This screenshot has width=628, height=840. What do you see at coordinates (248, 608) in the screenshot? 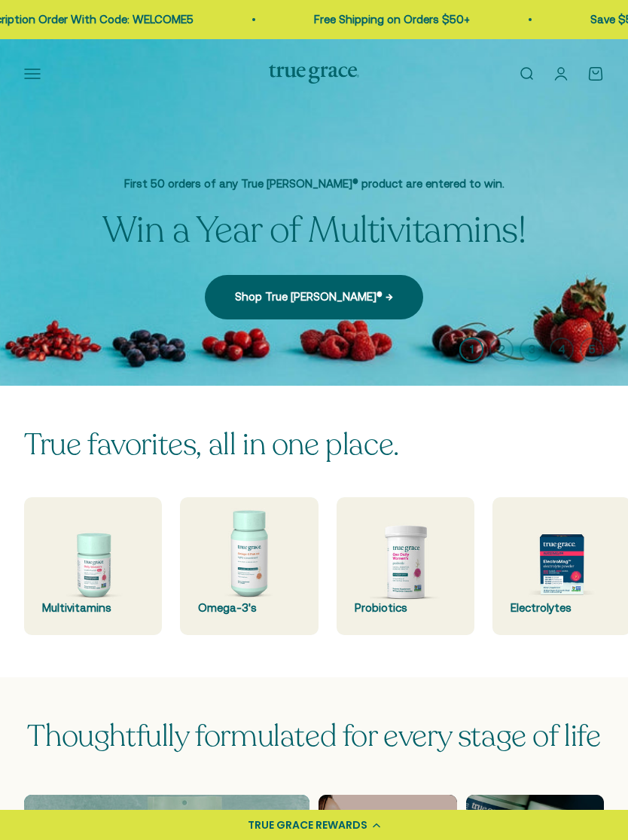
I see `div: Omega-3's` at bounding box center [248, 608].